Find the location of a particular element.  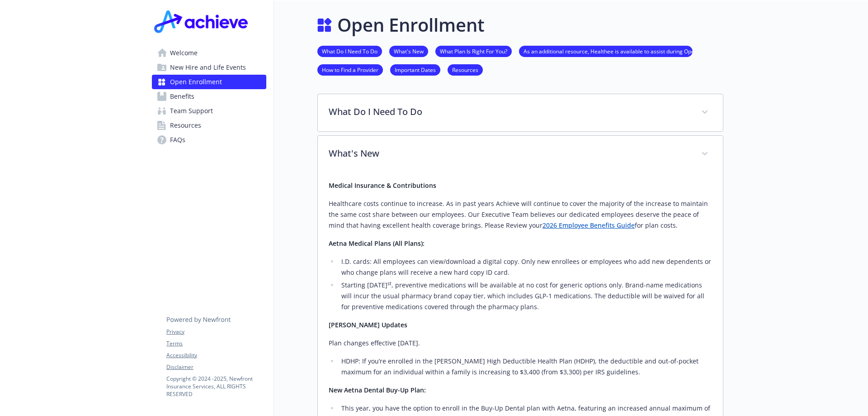

span: Benefits is located at coordinates (182, 96).